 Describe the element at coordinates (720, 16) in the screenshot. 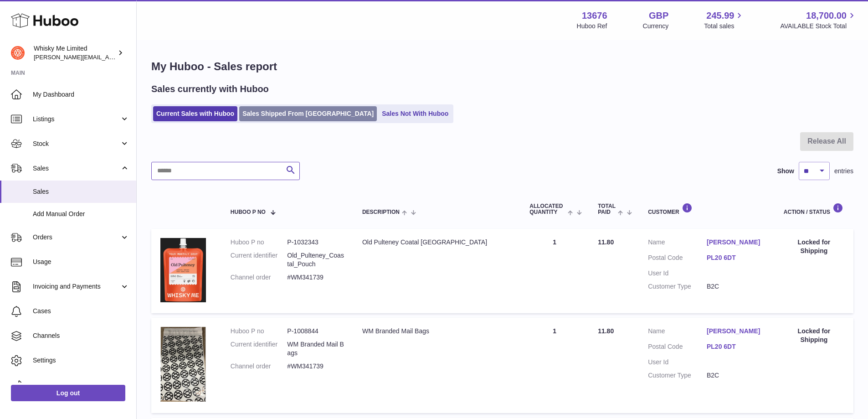

I see `span: 245.99` at that location.